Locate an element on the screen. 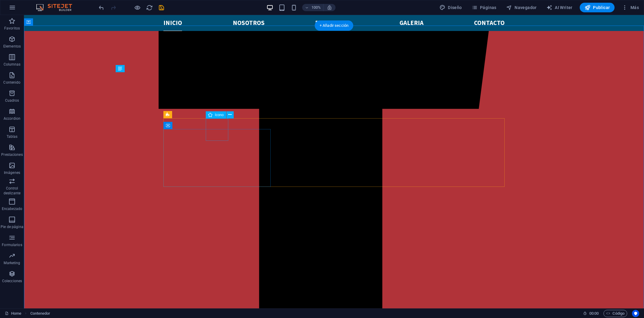  span: AI Writer is located at coordinates (559, 8).